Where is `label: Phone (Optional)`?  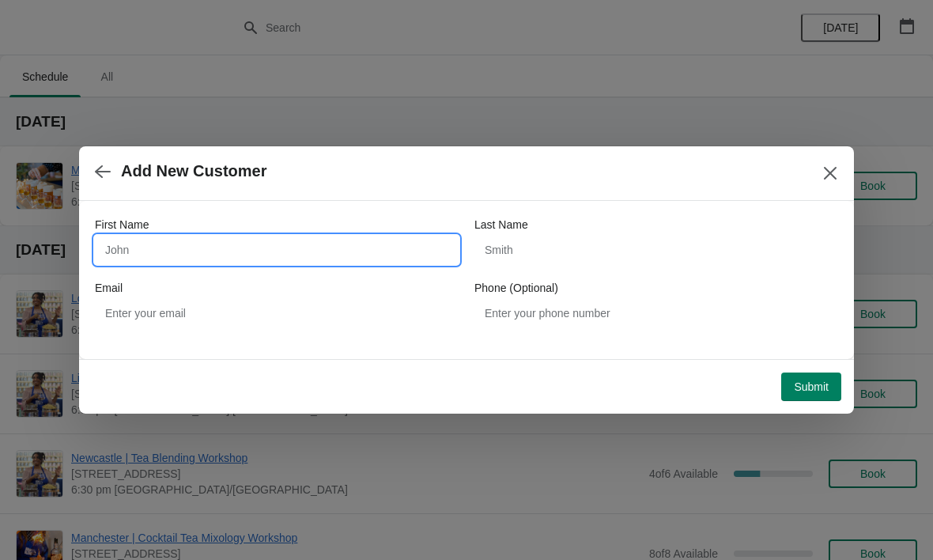 label: Phone (Optional) is located at coordinates (516, 288).